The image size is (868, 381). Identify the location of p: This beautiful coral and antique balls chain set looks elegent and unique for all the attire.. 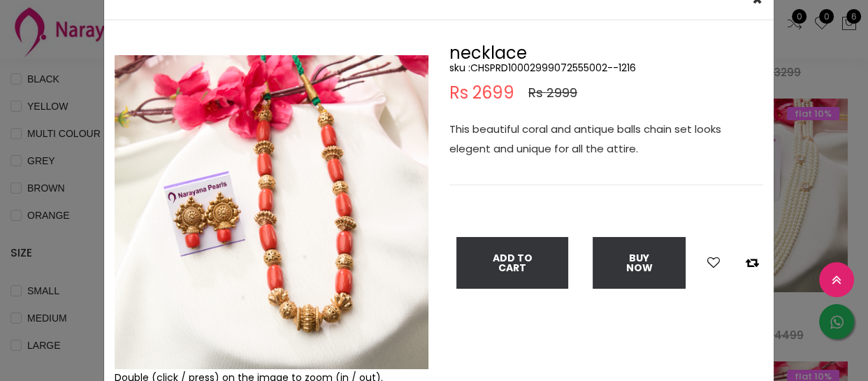
(606, 139).